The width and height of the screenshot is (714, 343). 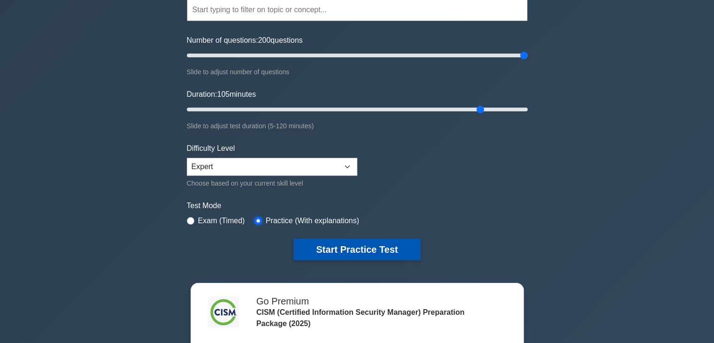 I want to click on label: Practice (With explanations), so click(x=312, y=221).